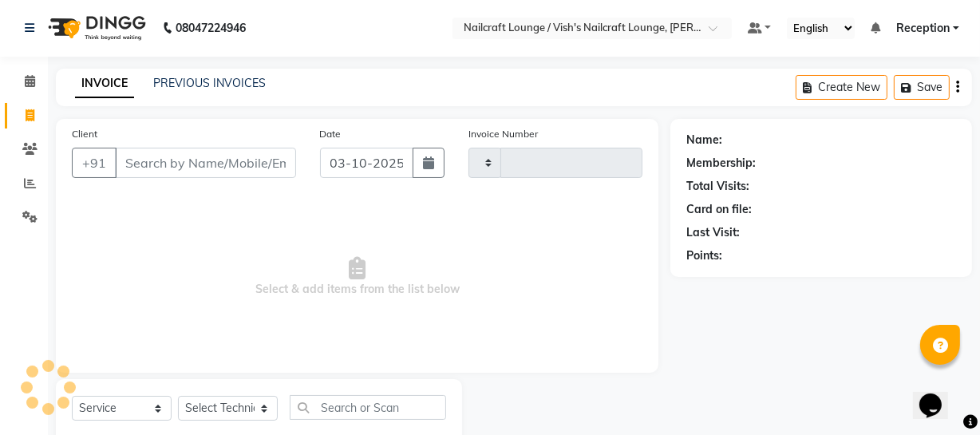 Image resolution: width=980 pixels, height=435 pixels. Describe the element at coordinates (704, 139) in the screenshot. I see `div: Name:` at that location.